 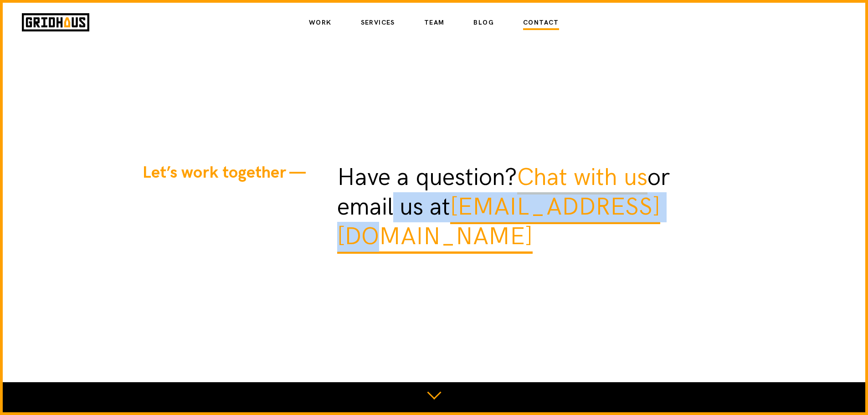 What do you see at coordinates (583, 179) in the screenshot?
I see `a: Chat with us` at bounding box center [583, 179].